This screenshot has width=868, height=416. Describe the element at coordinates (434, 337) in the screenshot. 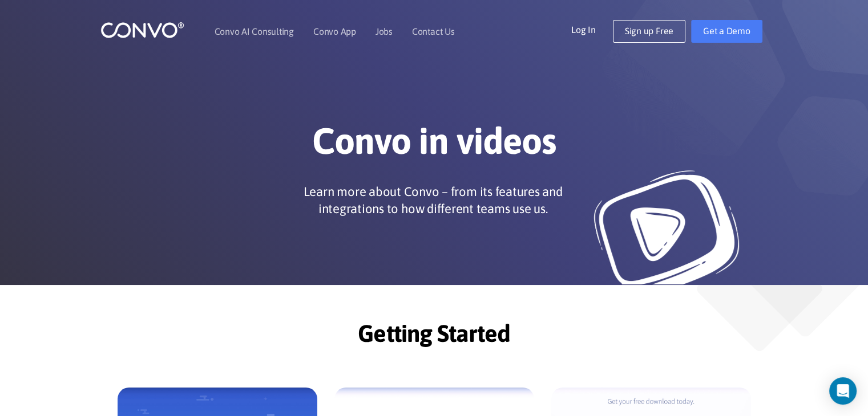

I see `h2: Getting Started` at that location.